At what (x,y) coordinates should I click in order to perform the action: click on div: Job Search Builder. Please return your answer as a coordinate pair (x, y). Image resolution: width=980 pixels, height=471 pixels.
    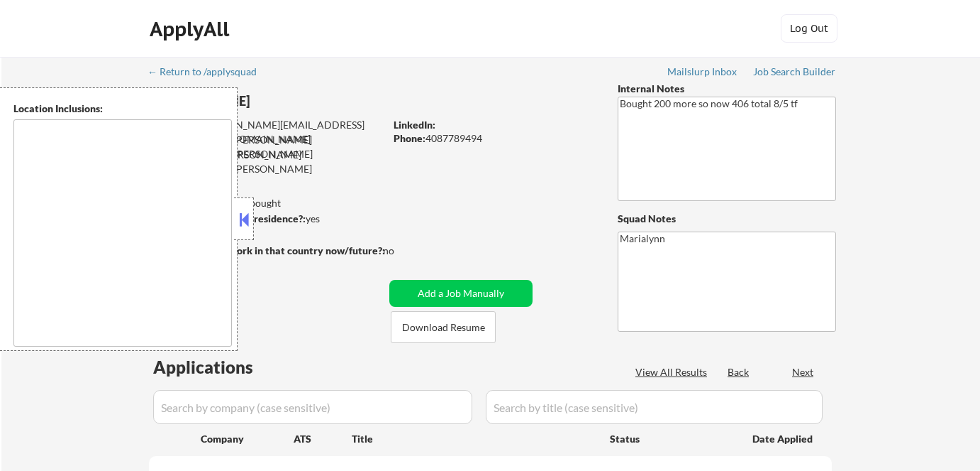
    Looking at the image, I should click on (795, 72).